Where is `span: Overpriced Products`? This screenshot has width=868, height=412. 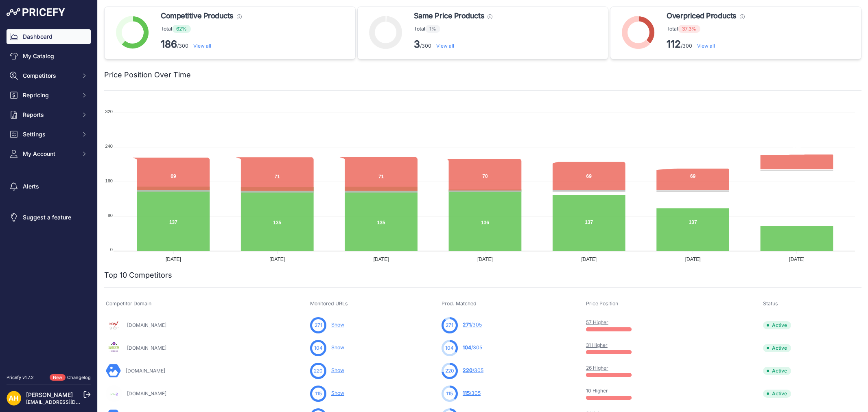
span: Overpriced Products is located at coordinates (701, 16).